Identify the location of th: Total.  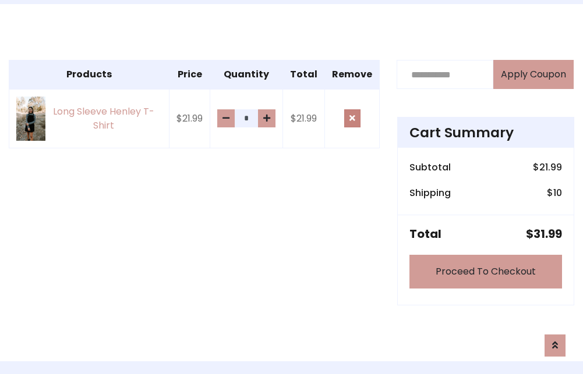
(304, 75).